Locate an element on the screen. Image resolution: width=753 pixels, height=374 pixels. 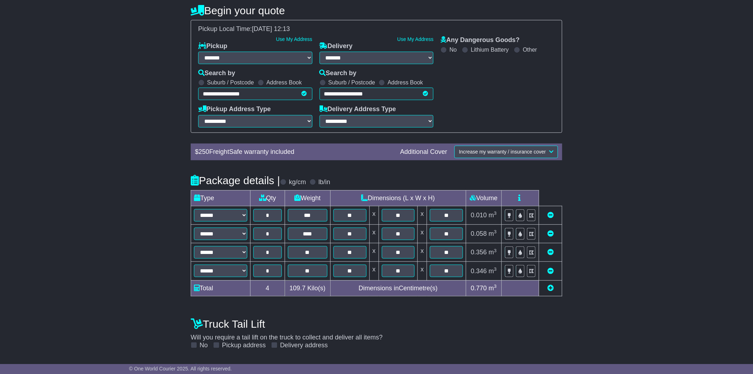
div: $ FreightSafe warranty included is located at coordinates (294, 152).